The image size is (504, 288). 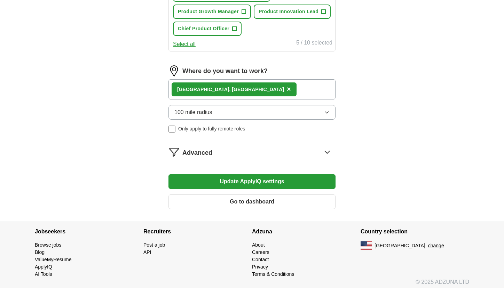 What do you see at coordinates (212, 129) in the screenshot?
I see `span: Only apply to fully remote roles` at bounding box center [212, 129].